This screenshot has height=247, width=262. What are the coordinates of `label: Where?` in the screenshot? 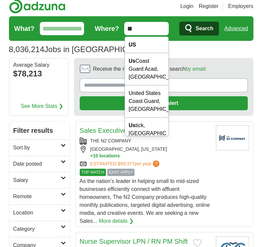 It's located at (107, 29).